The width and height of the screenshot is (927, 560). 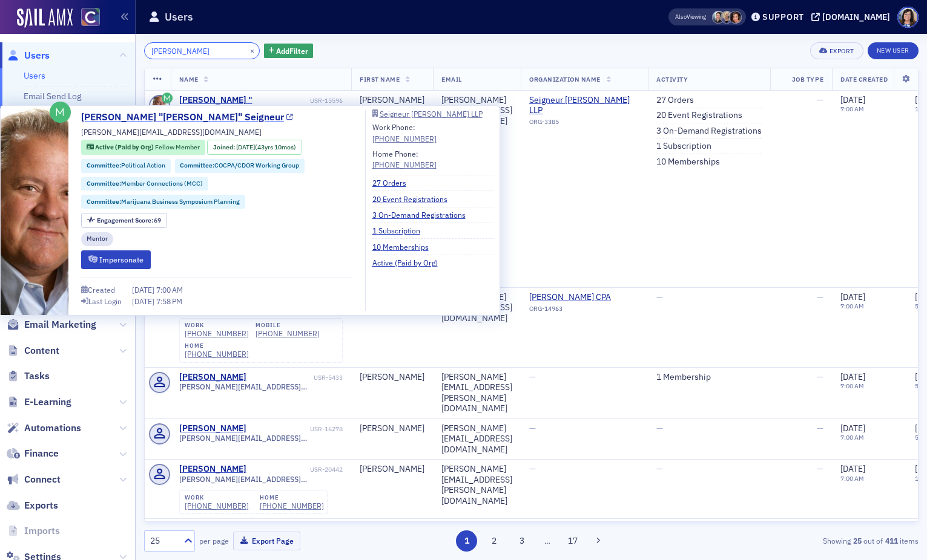 What do you see at coordinates (565, 79) in the screenshot?
I see `span: Organization Name` at bounding box center [565, 79].